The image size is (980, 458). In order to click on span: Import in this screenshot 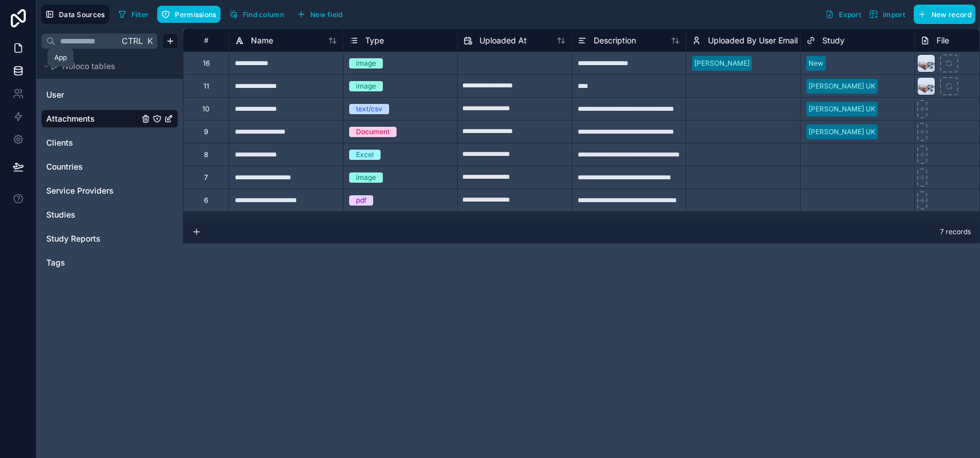, I will do `click(893, 14)`.